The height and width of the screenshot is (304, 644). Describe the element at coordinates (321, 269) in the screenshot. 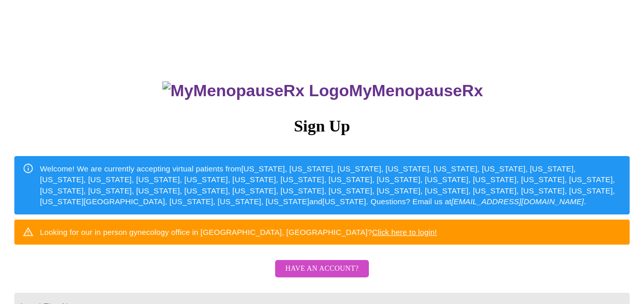

I see `button: Have an account?` at that location.